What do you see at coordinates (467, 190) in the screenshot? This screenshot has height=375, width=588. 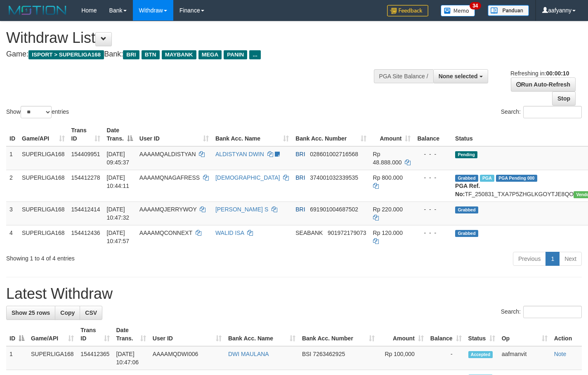 I see `b: PGA Ref. No:` at bounding box center [467, 190].